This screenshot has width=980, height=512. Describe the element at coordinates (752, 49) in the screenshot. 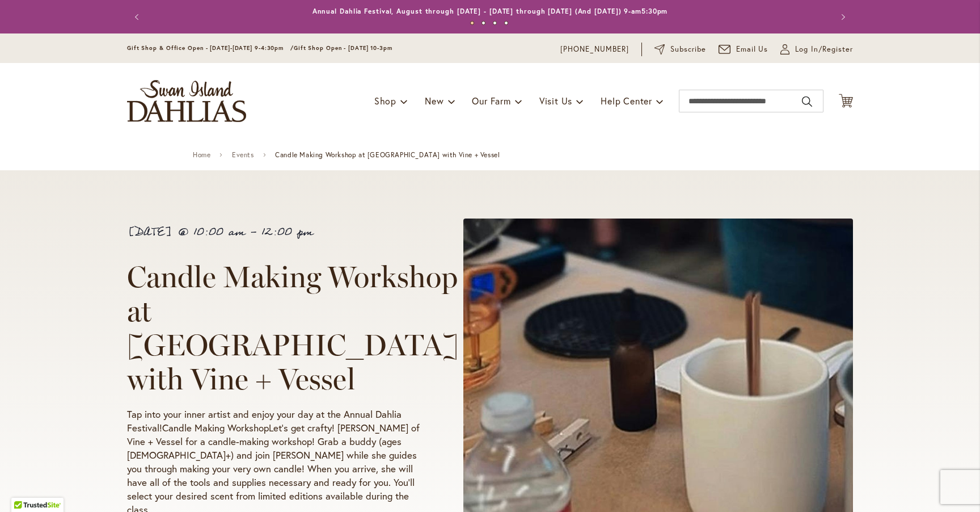

I see `span: Email Us` at that location.